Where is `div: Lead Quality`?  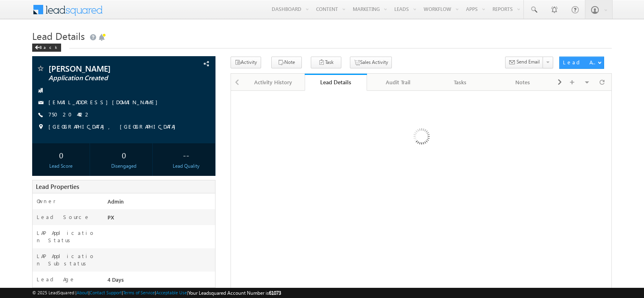
div: Lead Quality is located at coordinates (186, 166).